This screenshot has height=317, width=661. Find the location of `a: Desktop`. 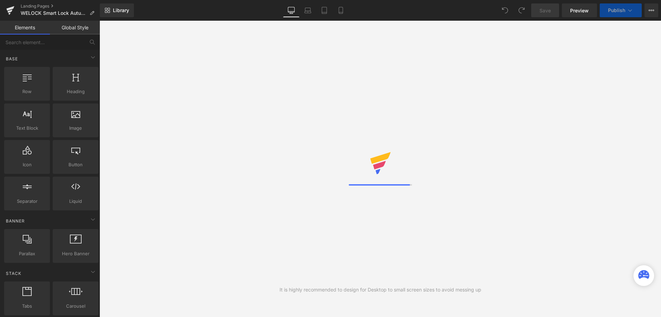

a: Desktop is located at coordinates (291, 10).